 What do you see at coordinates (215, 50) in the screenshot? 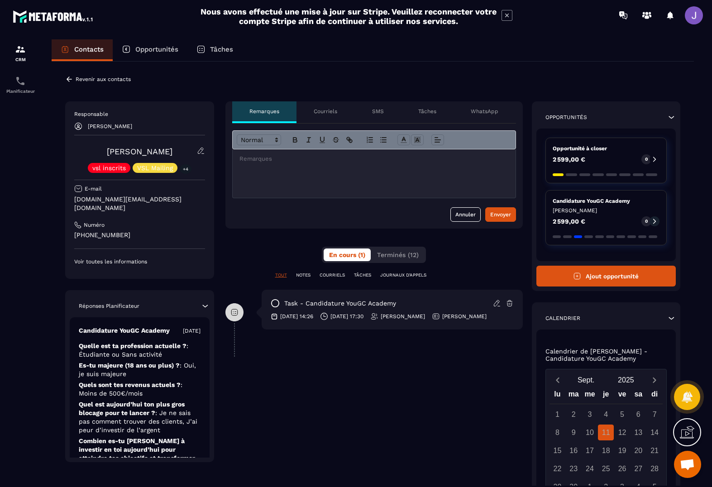
I see `a: Tâches` at bounding box center [215, 50].